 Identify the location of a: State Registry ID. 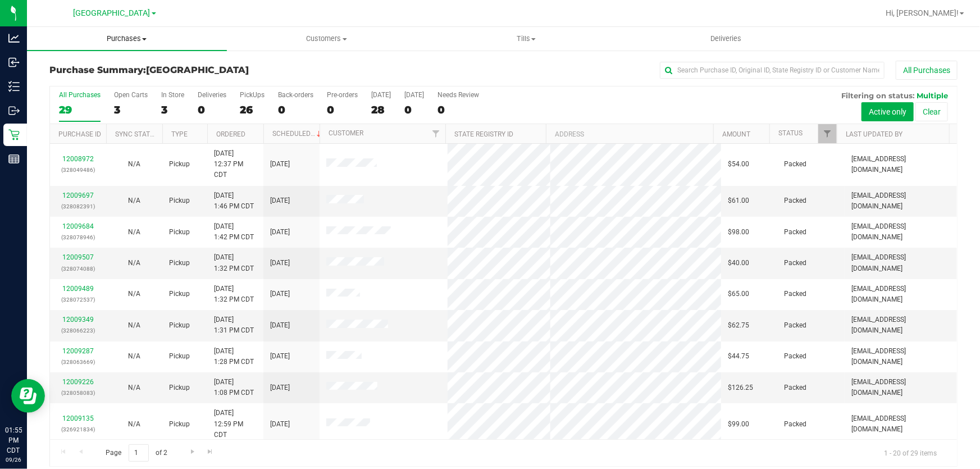
(483, 134).